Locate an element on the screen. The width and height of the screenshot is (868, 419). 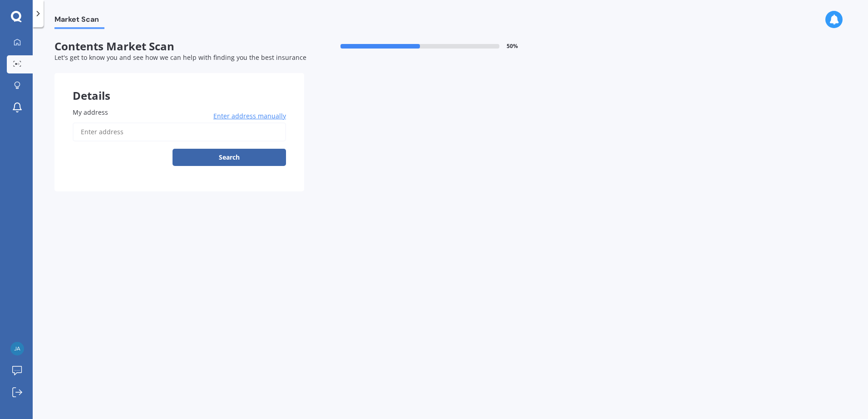
span: My address is located at coordinates (90, 112).